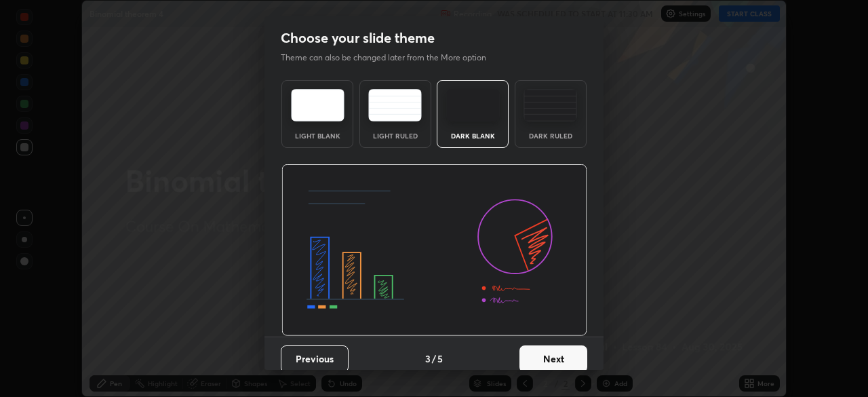 The width and height of the screenshot is (868, 397). Describe the element at coordinates (473, 105) in the screenshot. I see `img: darkTheme.f0cc69e5.svg` at that location.